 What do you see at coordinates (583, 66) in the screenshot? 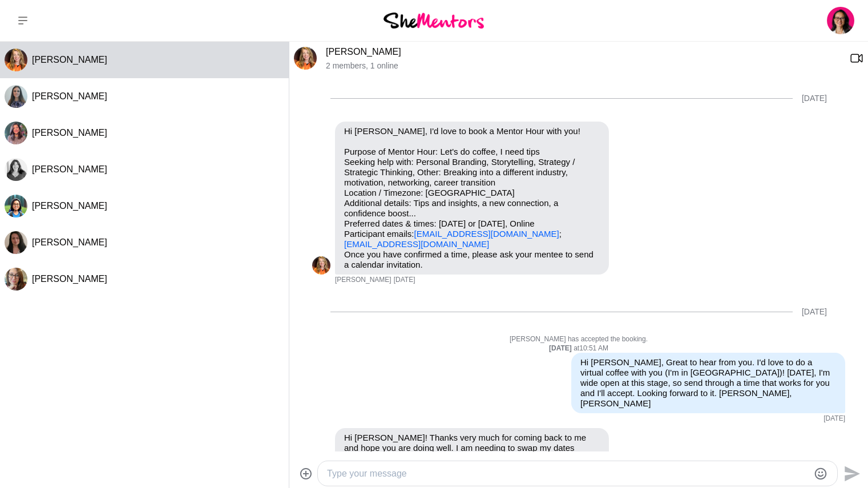
I see `p: 2 members , 1 online` at bounding box center [583, 66].